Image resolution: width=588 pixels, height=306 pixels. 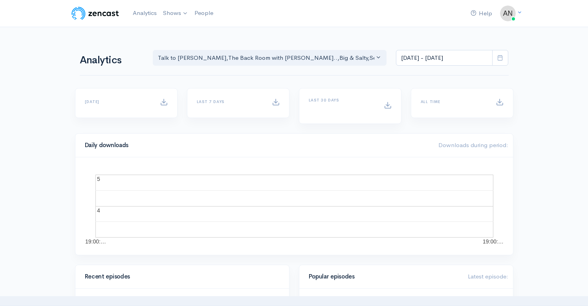 I want to click on span: Downloads during period:, so click(x=473, y=145).